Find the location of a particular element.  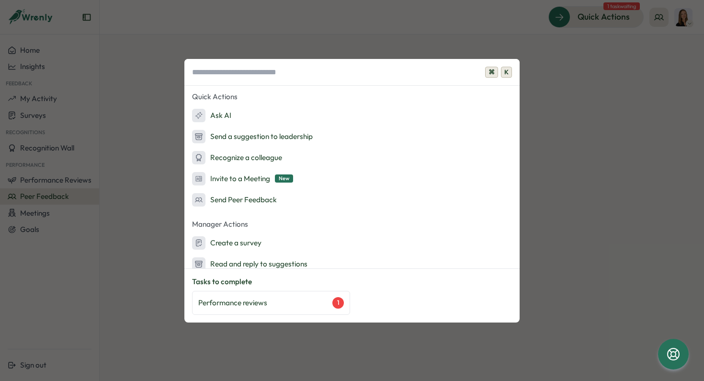

div: Ask AI is located at coordinates (212, 115).